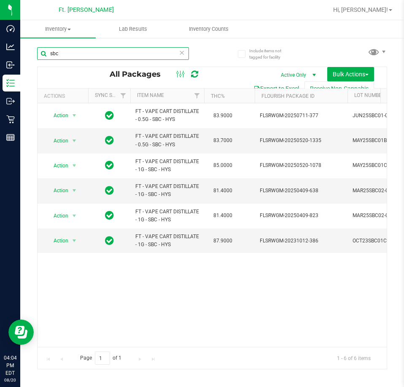 The image size is (404, 387). Describe the element at coordinates (223, 141) in the screenshot. I see `span: 83.7000` at that location.